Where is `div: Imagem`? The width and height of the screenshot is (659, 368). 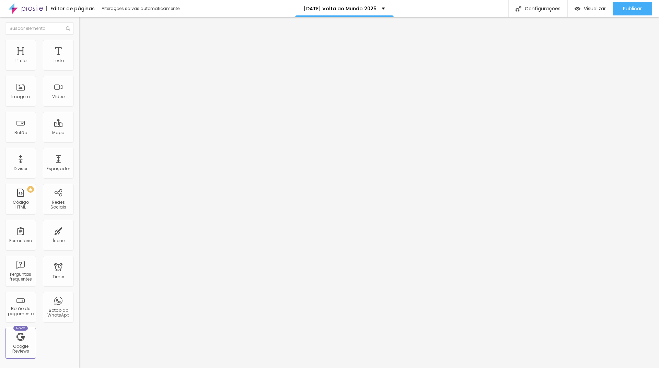
div: Imagem is located at coordinates (21, 97).